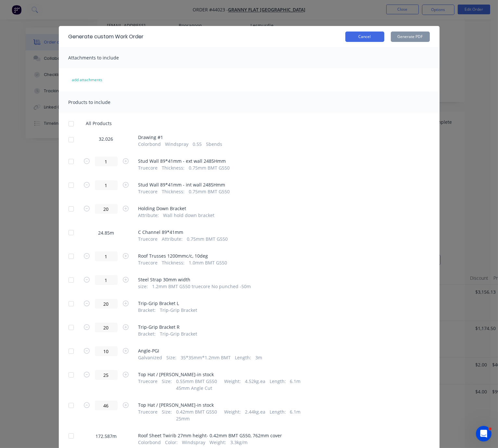  Describe the element at coordinates (189, 215) in the screenshot. I see `span: Wall hold down bracket` at that location.